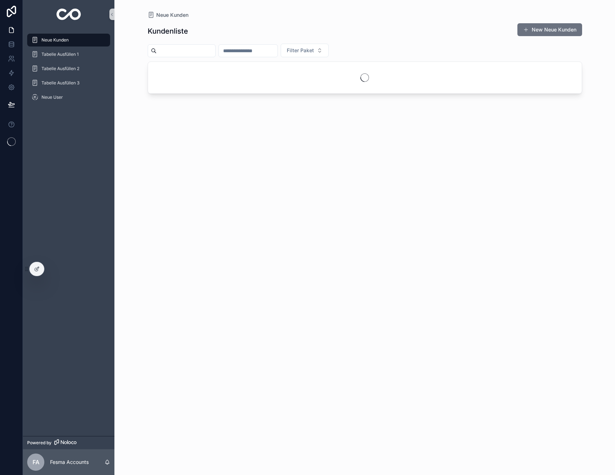 The height and width of the screenshot is (475, 615). What do you see at coordinates (550, 30) in the screenshot?
I see `a: New Neue Kunden` at bounding box center [550, 30].